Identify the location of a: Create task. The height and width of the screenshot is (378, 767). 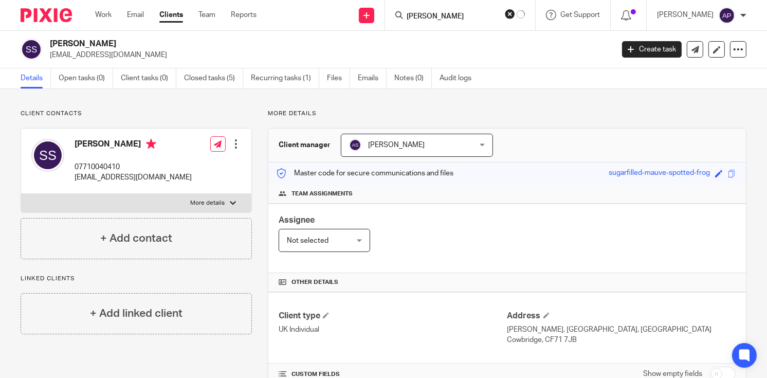
(652, 49).